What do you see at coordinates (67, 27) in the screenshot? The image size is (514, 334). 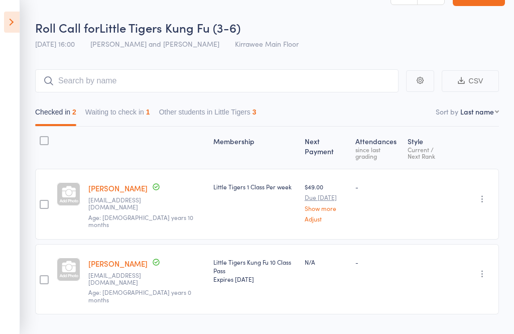 I see `span: Roll Call for` at bounding box center [67, 27].